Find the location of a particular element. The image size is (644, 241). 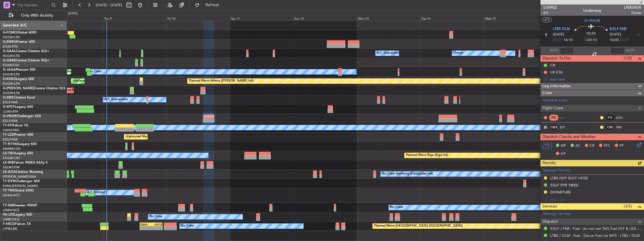

a: G-ENRGPraetor 600 is located at coordinates (19, 42).